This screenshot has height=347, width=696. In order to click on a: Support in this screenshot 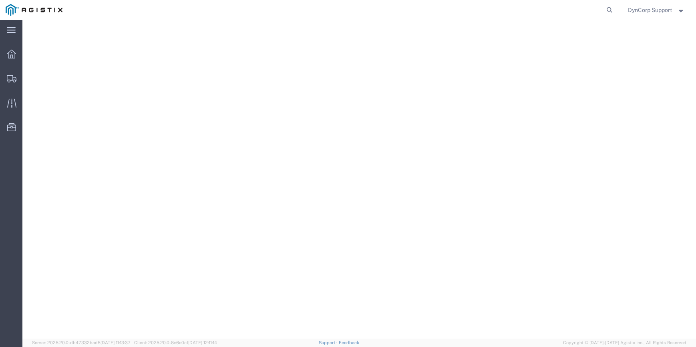, I will do `click(329, 343)`.